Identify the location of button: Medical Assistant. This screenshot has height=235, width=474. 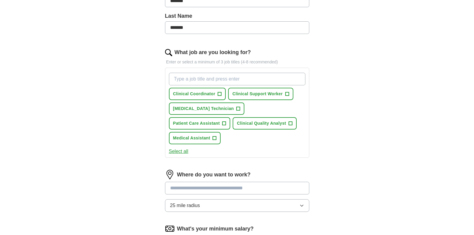
(195, 138).